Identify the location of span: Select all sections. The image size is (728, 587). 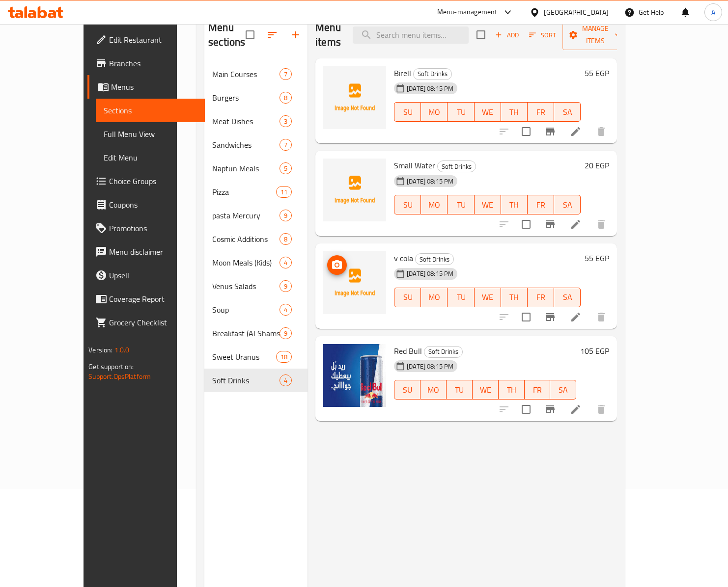
(250, 35).